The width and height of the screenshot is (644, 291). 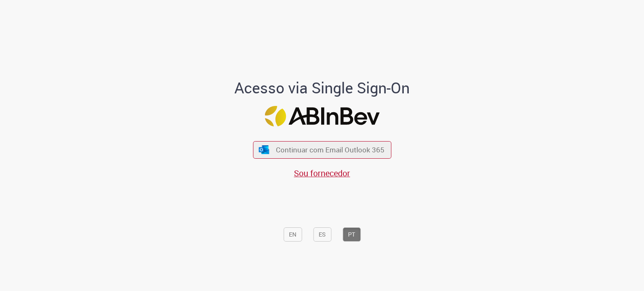 I want to click on span: Continuar com Email Outlook 365, so click(x=330, y=149).